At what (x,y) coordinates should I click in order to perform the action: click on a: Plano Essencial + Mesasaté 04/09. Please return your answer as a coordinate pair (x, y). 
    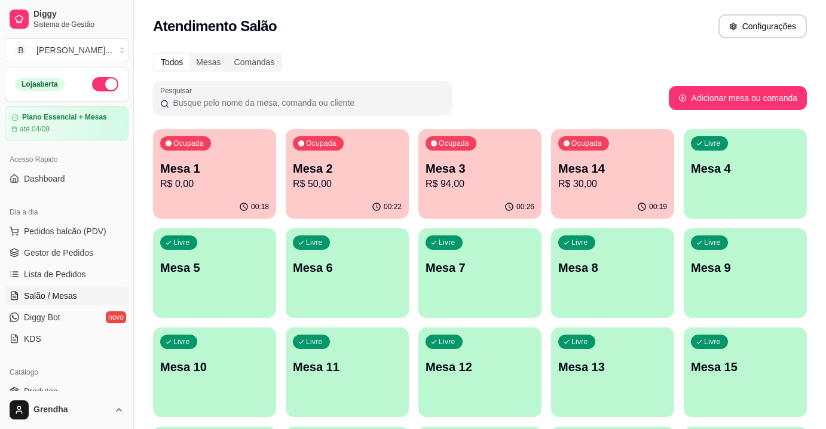
    Looking at the image, I should click on (66, 123).